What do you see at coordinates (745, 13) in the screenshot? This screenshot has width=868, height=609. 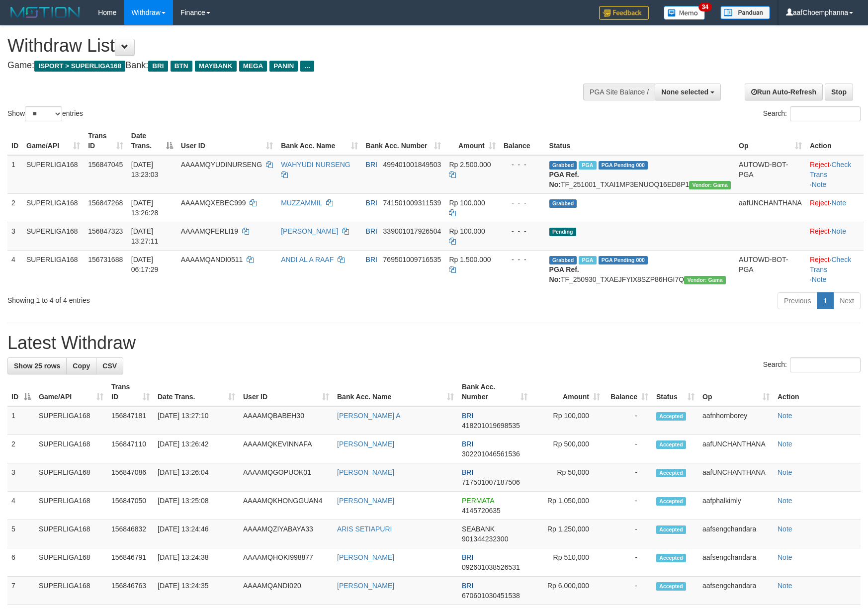 I see `img: panduan.png` at bounding box center [745, 13].